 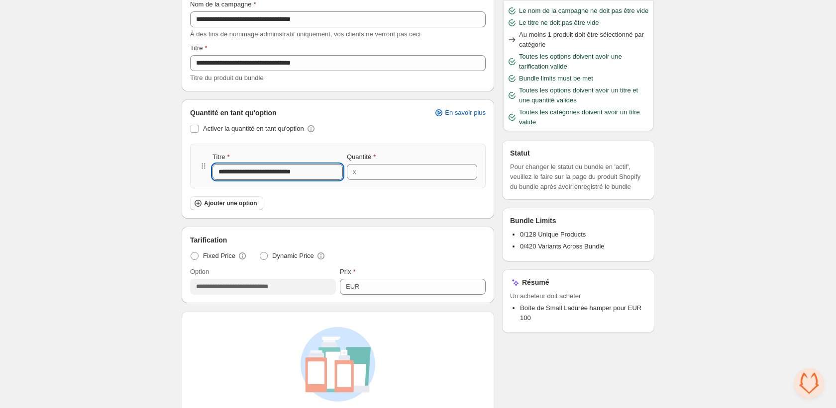 I want to click on span: Fixed Price, so click(x=219, y=256).